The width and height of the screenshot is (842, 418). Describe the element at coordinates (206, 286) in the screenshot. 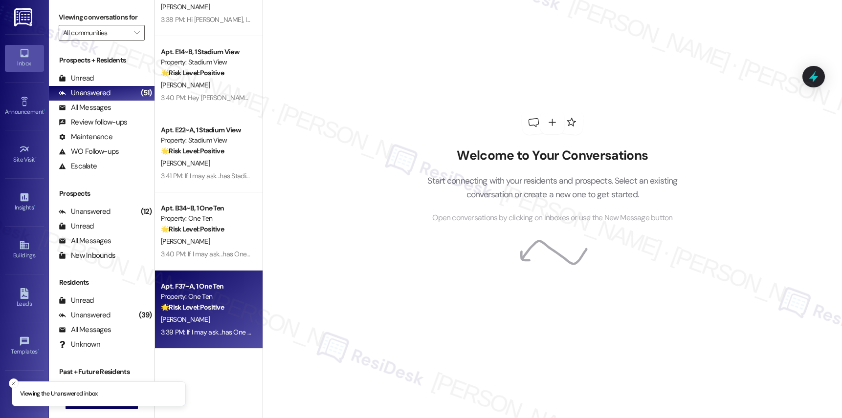

I see `div: Apt. F37~A, 1 One Ten` at that location.